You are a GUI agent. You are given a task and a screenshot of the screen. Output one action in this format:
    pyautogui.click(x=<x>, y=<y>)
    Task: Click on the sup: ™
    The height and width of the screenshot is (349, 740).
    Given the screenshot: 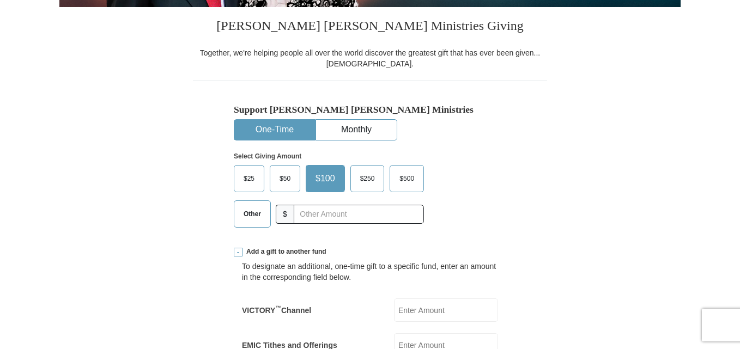 What is the action you would take?
    pyautogui.click(x=278, y=308)
    